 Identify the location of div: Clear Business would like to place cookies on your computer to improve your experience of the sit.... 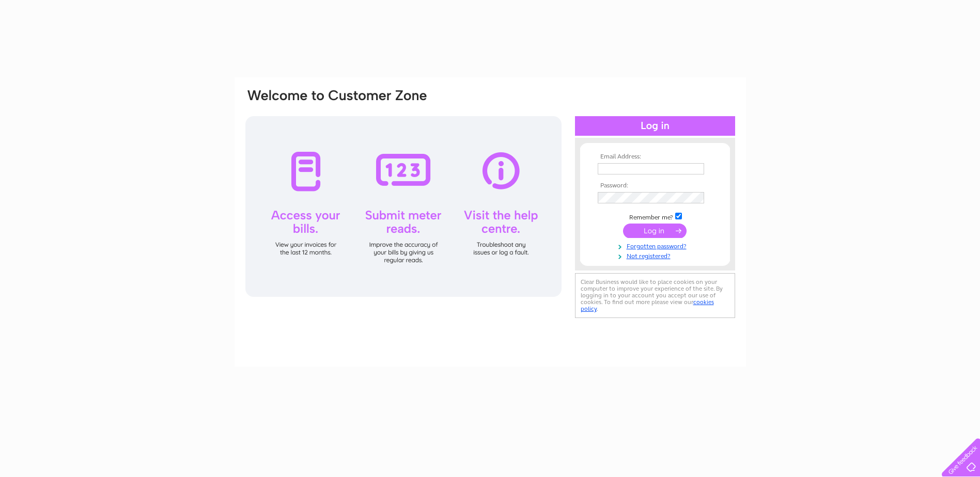
(655, 295).